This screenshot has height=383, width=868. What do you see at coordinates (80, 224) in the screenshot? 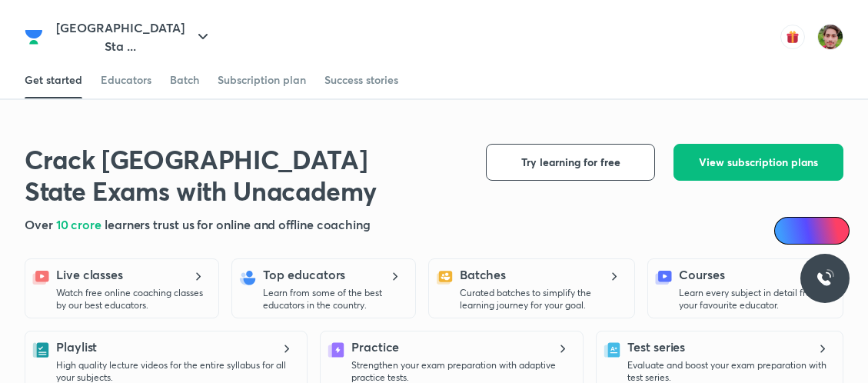
I see `span: 10 crore` at bounding box center [80, 224].